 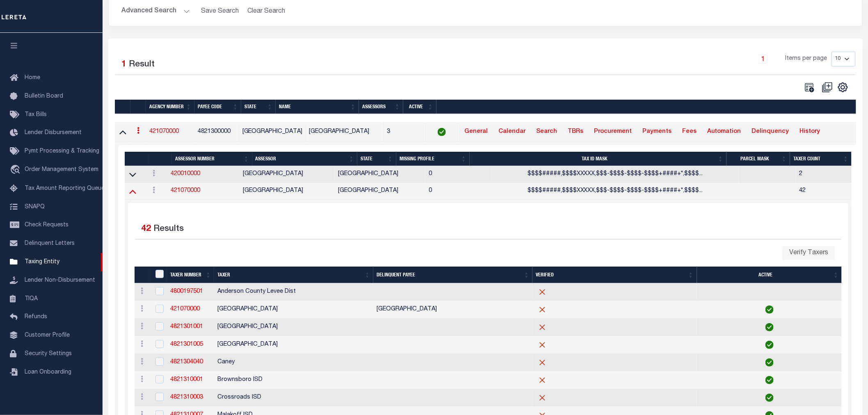 I want to click on a: Fees, so click(x=689, y=132).